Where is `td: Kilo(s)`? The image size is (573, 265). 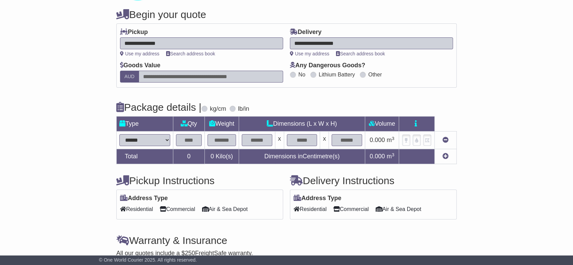
td: Kilo(s) is located at coordinates (222, 156).